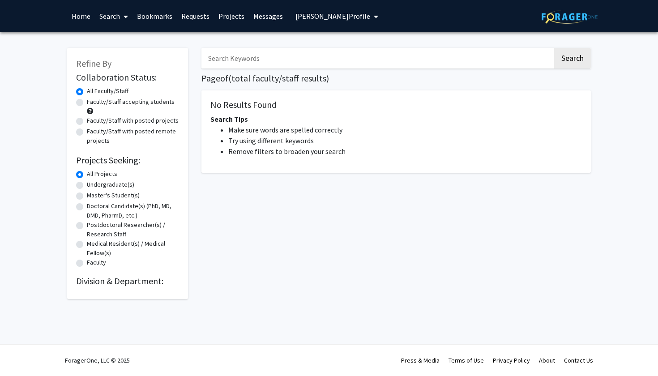 The height and width of the screenshot is (376, 658). I want to click on li: Remove filters to broaden your search, so click(405, 151).